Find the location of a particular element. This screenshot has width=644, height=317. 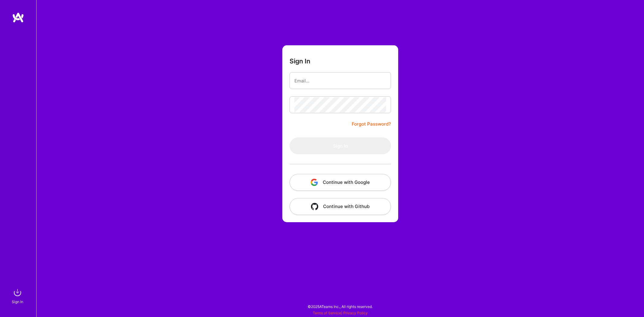

button: Continue with Github is located at coordinates (340, 206).